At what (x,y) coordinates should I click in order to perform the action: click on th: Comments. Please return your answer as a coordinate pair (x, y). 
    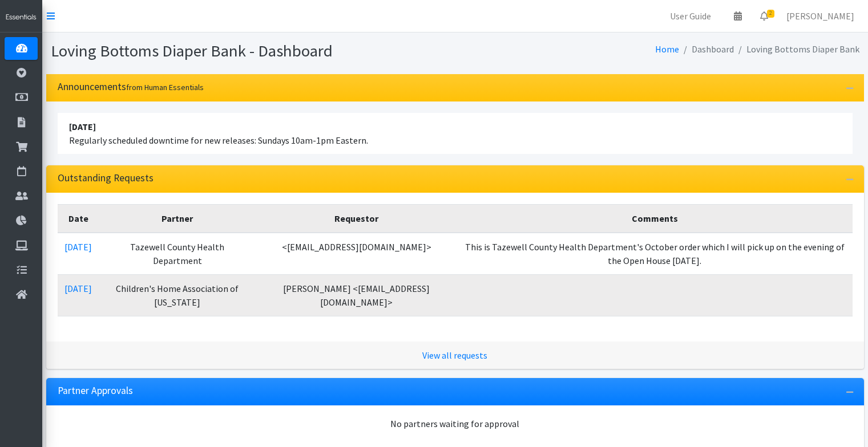
    Looking at the image, I should click on (655, 218).